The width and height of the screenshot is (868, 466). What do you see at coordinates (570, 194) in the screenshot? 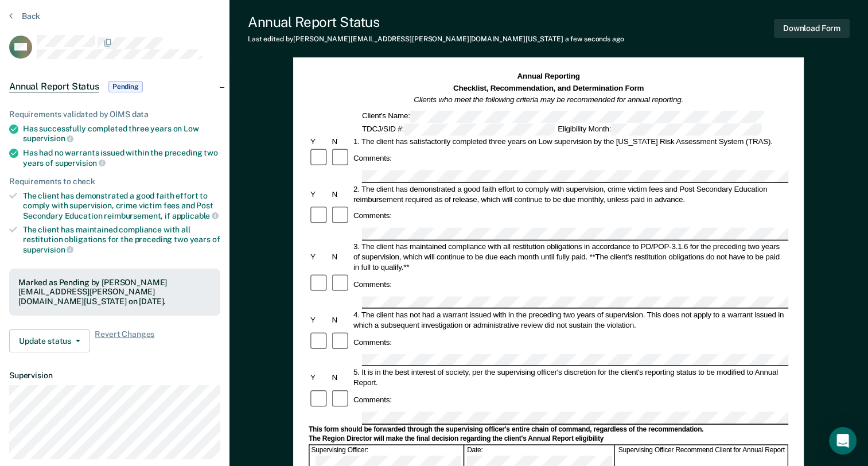
I see `div: 2. The client has demonstrated a good faith effort to comply with supervision, crime victim fees ...` at bounding box center [570, 194].